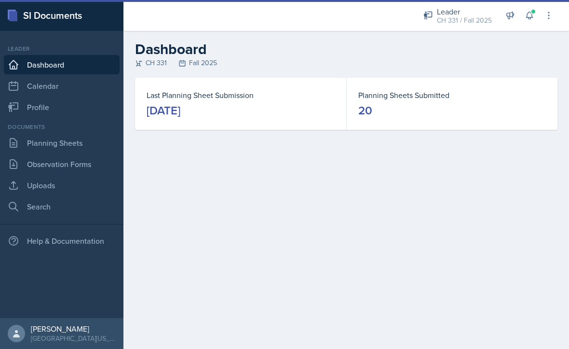  Describe the element at coordinates (62, 206) in the screenshot. I see `a: Search` at that location.